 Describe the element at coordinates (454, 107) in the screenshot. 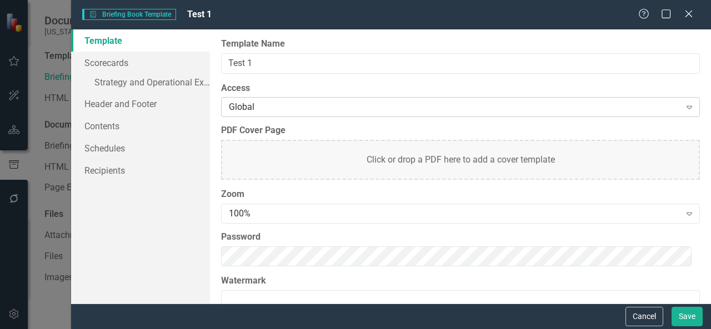

I see `div: Global` at that location.